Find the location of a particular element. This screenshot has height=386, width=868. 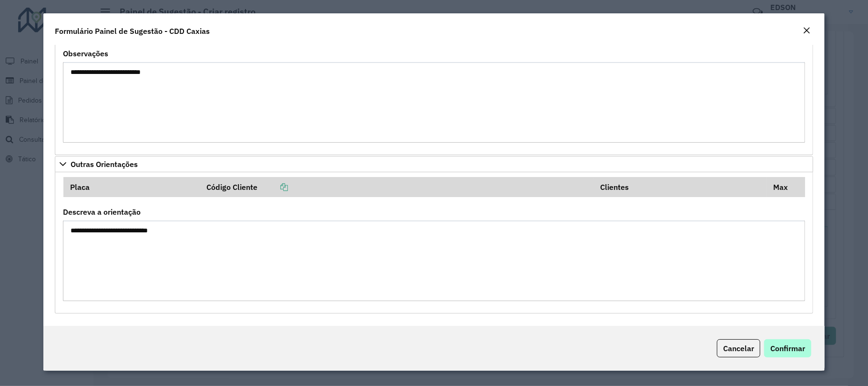

em: Fechar is located at coordinates (806, 31).